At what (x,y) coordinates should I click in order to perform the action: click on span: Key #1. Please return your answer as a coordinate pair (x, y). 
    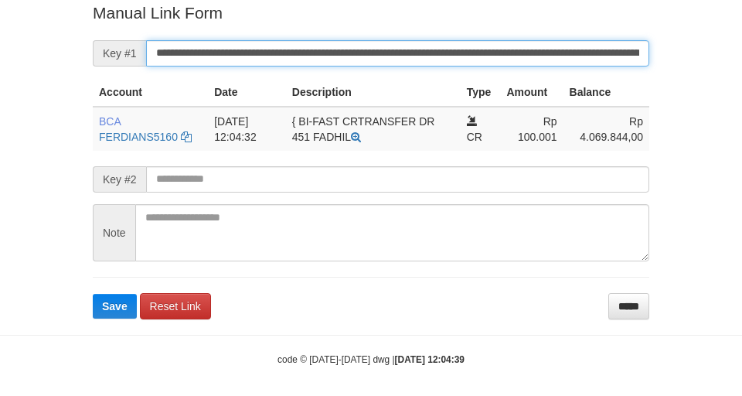
    Looking at the image, I should click on (119, 53).